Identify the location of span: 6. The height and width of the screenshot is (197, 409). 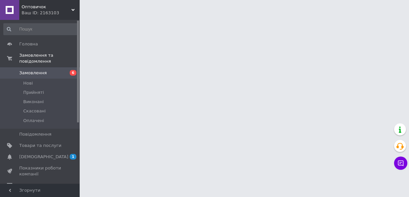
(73, 73).